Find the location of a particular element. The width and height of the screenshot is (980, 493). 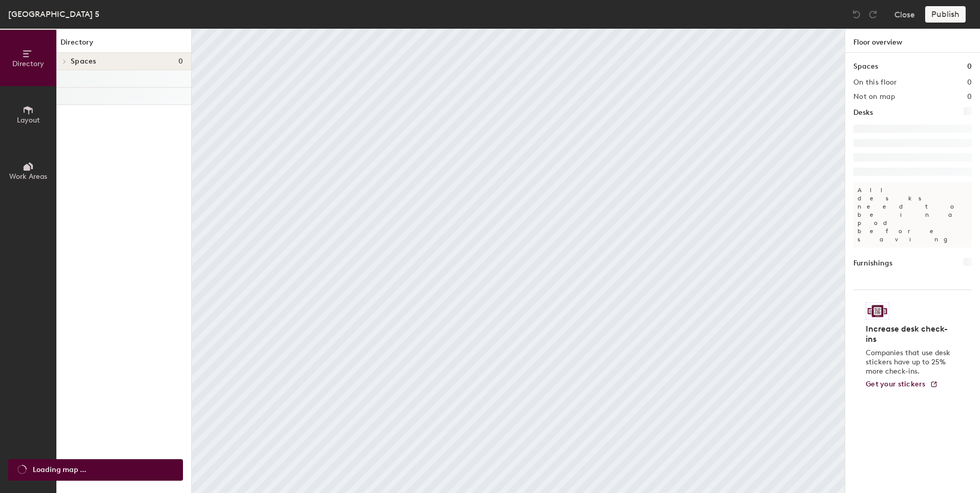

p: Companies that use desk stickers have up to 25% more check-ins. is located at coordinates (909, 362).